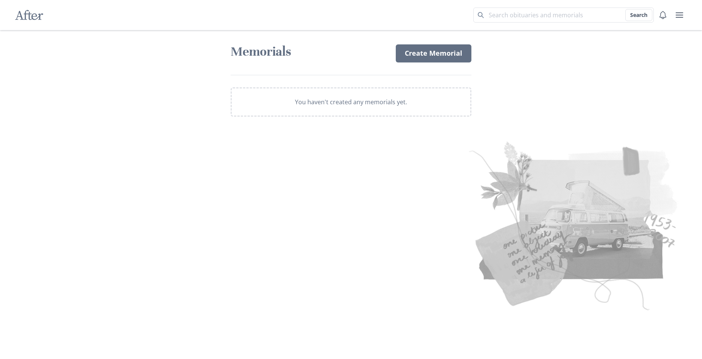  What do you see at coordinates (679, 15) in the screenshot?
I see `button: user menu` at bounding box center [679, 15].